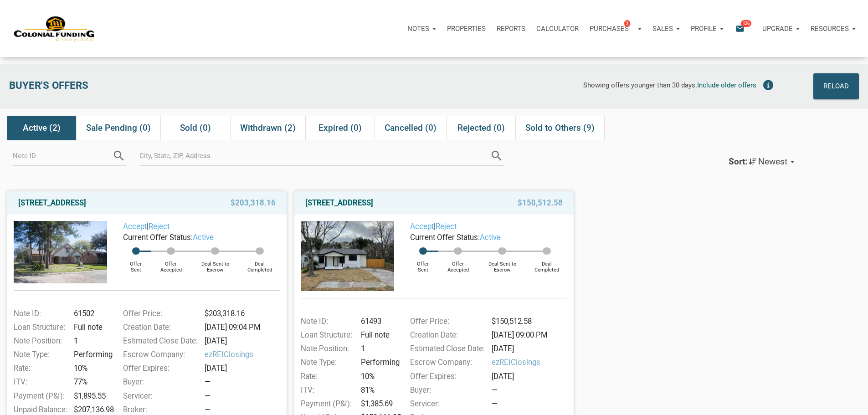 This screenshot has width=868, height=415. What do you see at coordinates (833, 29) in the screenshot?
I see `a: Resources` at bounding box center [833, 29].